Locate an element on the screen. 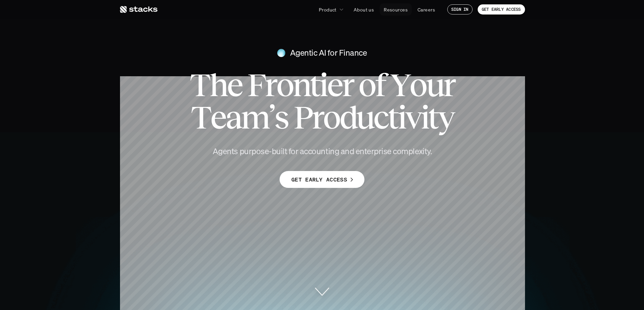 The image size is (644, 310). span: s is located at coordinates (281, 118).